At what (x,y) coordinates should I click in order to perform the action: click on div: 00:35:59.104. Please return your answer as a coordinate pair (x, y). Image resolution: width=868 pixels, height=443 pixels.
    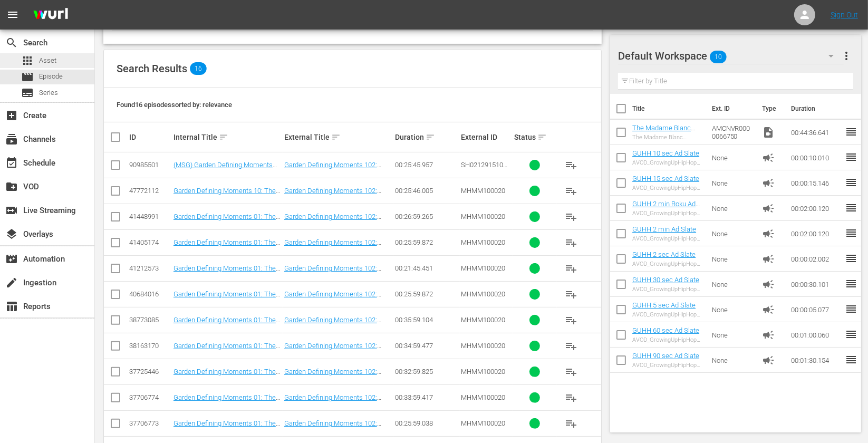
    Looking at the image, I should click on (427, 319).